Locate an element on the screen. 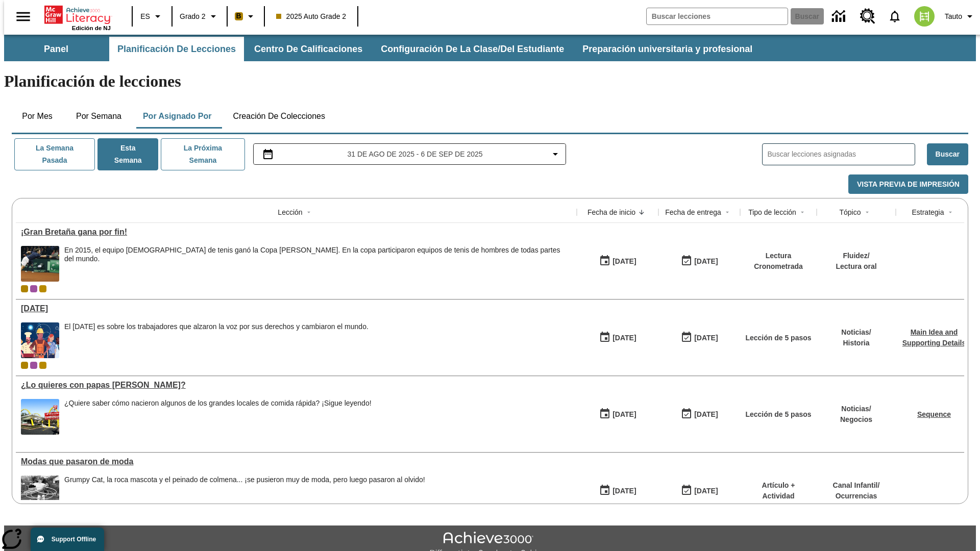 The image size is (980, 551). button: Perfil/Configuración is located at coordinates (960, 16).